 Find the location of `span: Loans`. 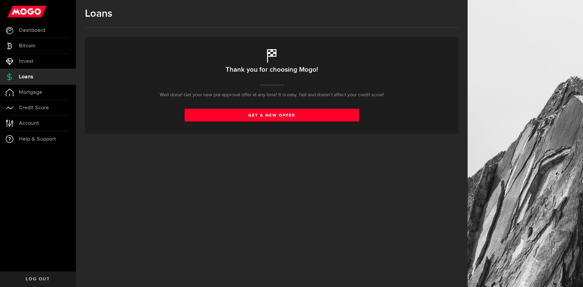

span: Loans is located at coordinates (26, 77).